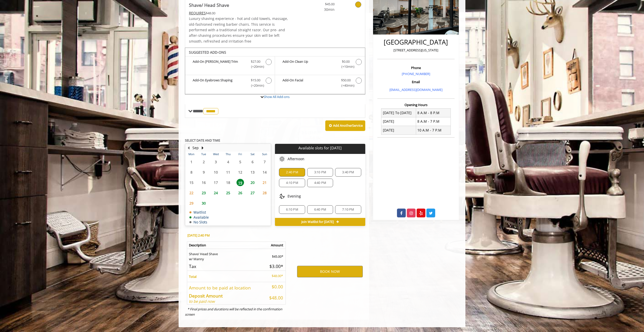  Describe the element at coordinates (226, 255) in the screenshot. I see `td: Shave/ Head Shave w/ Manny` at that location.